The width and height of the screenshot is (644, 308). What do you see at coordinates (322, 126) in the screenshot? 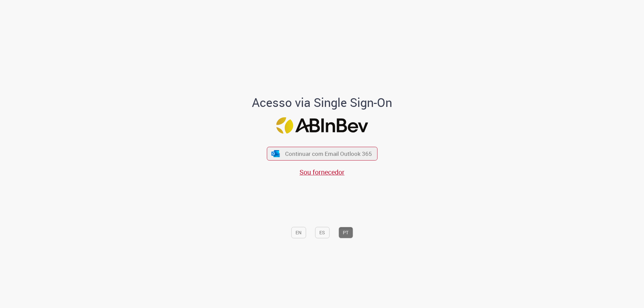
I see `img: Logo ABInBev` at bounding box center [322, 126].